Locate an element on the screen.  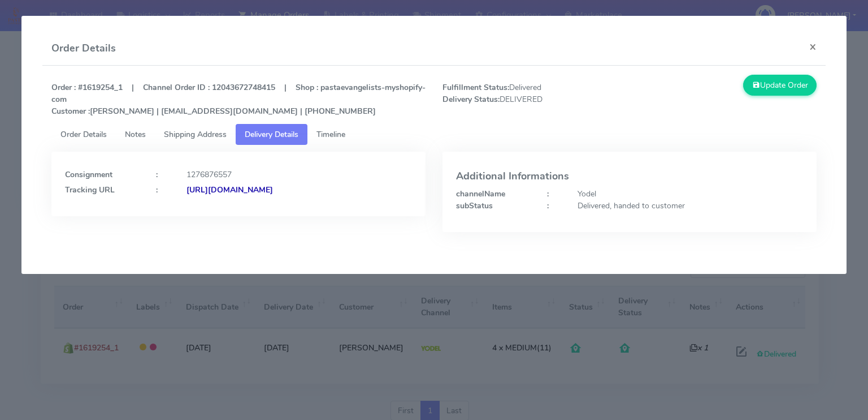
div: Delivered, handed to customer is located at coordinates (690, 205).